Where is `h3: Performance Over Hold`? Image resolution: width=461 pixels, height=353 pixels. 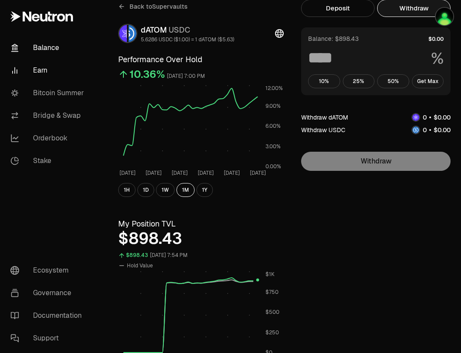 h3: Performance Over Hold is located at coordinates (201, 59).